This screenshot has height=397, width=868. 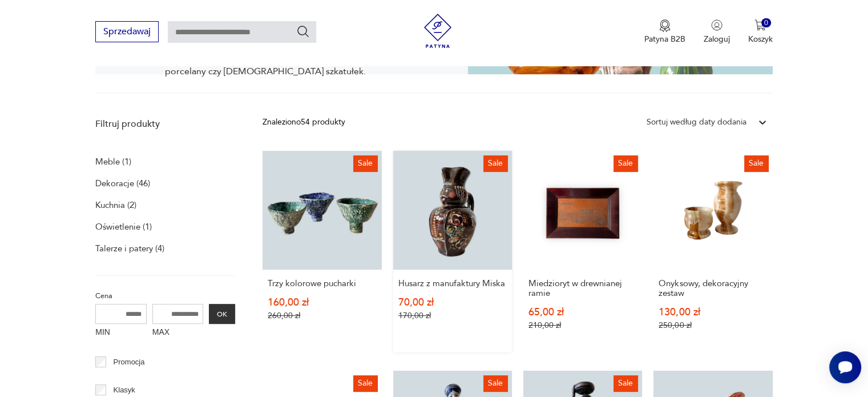 I want to click on p: 65,00 zł, so click(x=583, y=312).